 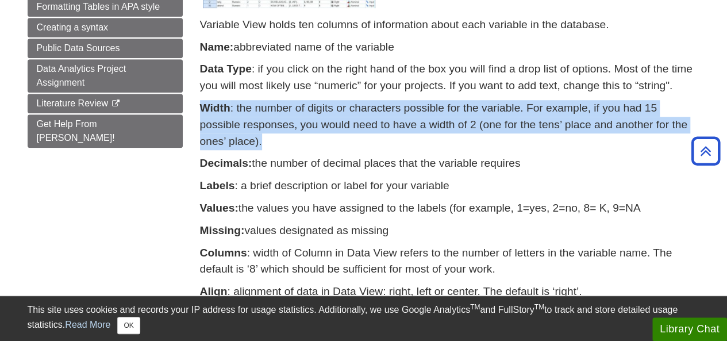 What do you see at coordinates (450, 291) in the screenshot?
I see `p: : alignment of data in Data View: right, left or center. The default is ‘right’.` at bounding box center [450, 291].